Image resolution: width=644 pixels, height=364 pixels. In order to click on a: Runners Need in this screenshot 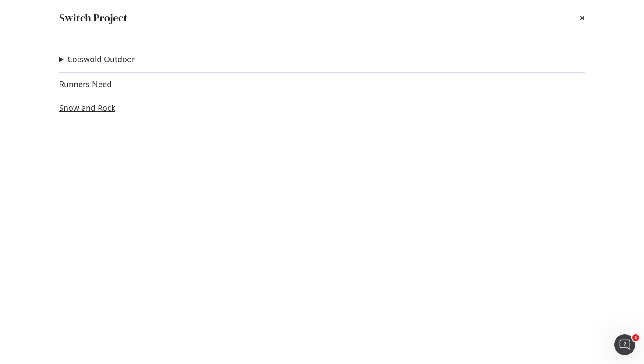, I will do `click(86, 84)`.